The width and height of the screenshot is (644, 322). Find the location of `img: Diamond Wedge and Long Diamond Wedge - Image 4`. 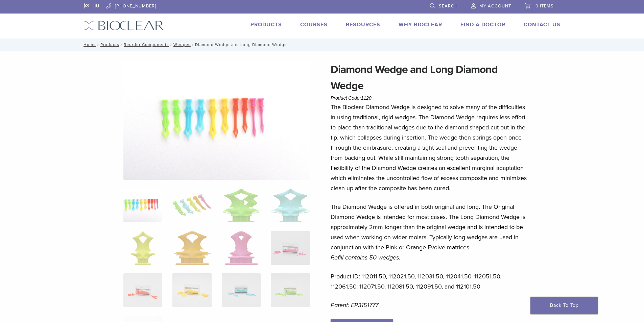

img: Diamond Wedge and Long Diamond Wedge - Image 4 is located at coordinates (290, 205).